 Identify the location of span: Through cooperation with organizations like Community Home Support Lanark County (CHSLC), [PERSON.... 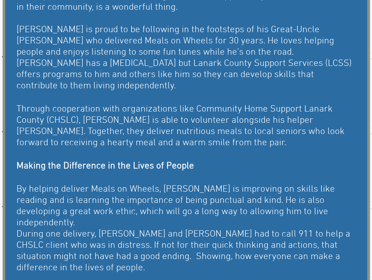
(181, 126).